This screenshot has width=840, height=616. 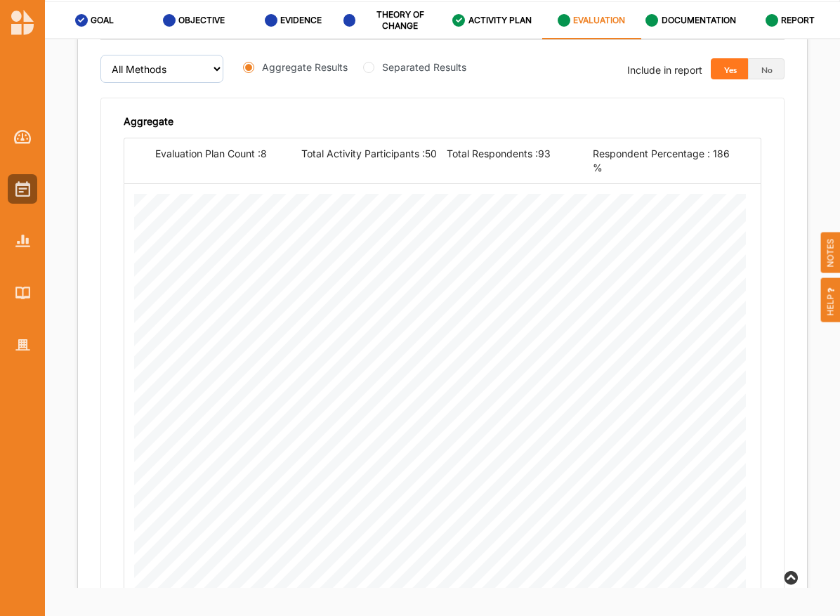 What do you see at coordinates (443, 127) in the screenshot?
I see `div: Aggregate` at bounding box center [443, 127].